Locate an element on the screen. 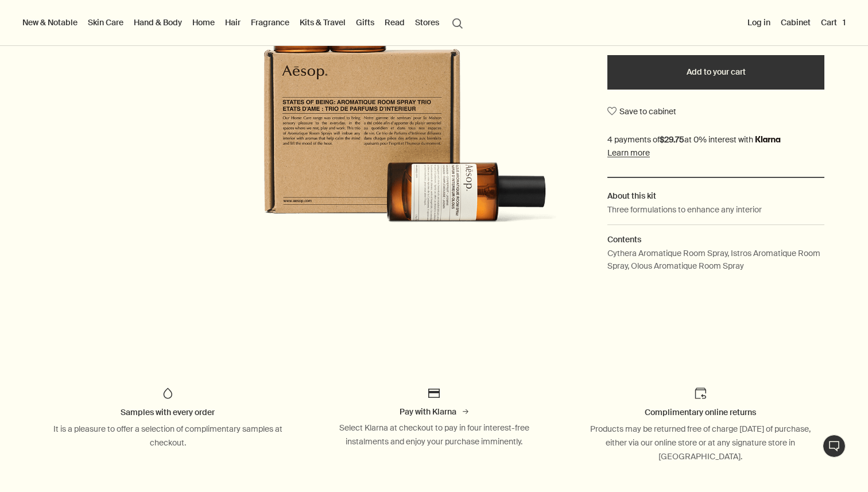  h2: About this kit is located at coordinates (716, 195).